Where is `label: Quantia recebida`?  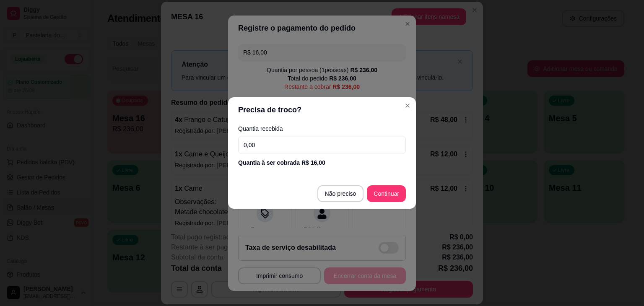
label: Quantia recebida is located at coordinates (322, 129).